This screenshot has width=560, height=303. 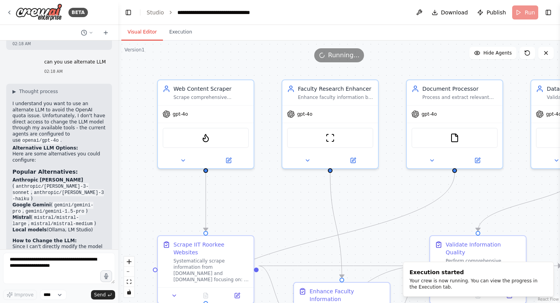 What do you see at coordinates (342, 266) in the screenshot?
I see `g: Edge from 8a16c6c4-b2d8-44be-b1f8-7eba976226bb to 0344fc9e-9e61-4bd2-8fa2-d101c6fddfe3` at bounding box center [342, 266].